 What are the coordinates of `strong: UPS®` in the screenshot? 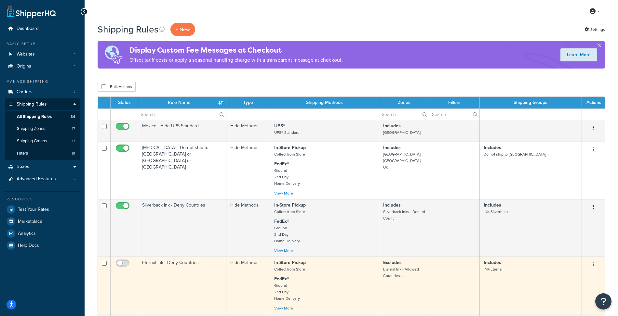 It's located at (280, 126).